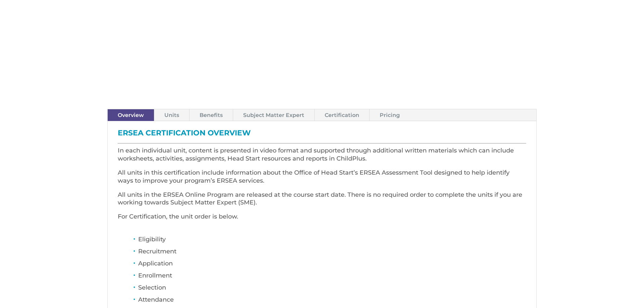 The width and height of the screenshot is (644, 308). I want to click on a: Overview, so click(131, 115).